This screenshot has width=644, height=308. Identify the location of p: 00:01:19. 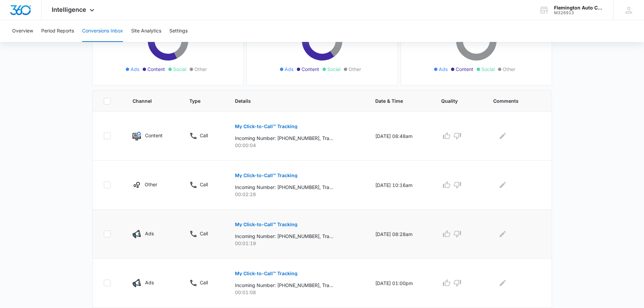
(297, 243).